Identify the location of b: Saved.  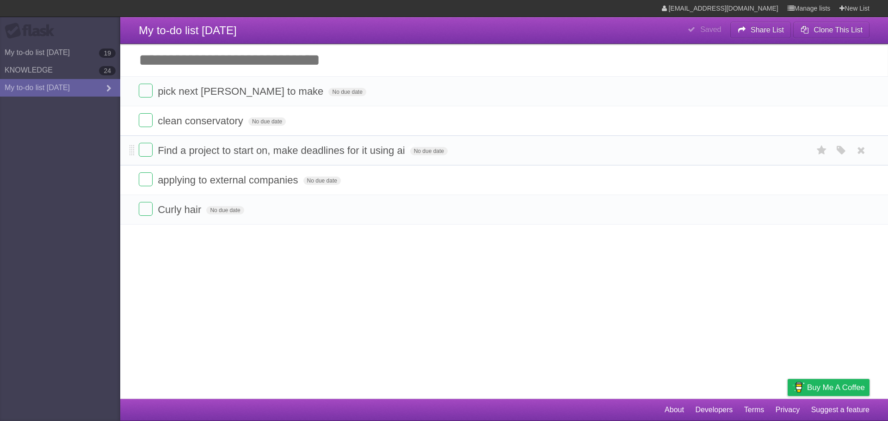
(711, 29).